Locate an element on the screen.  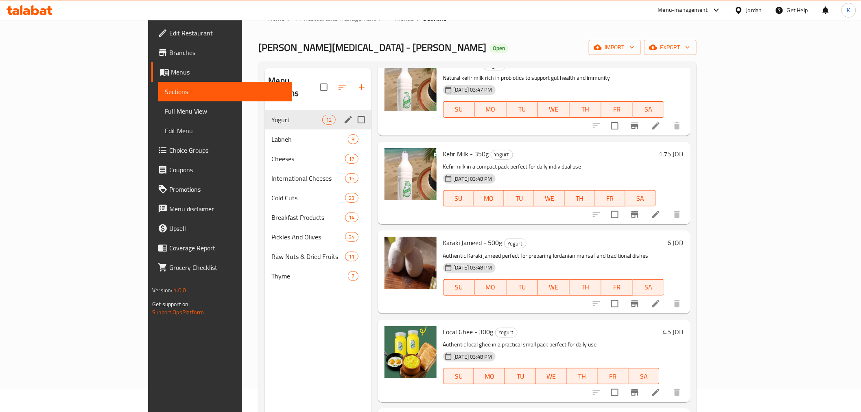
span: Breakfast Products is located at coordinates (308, 217).